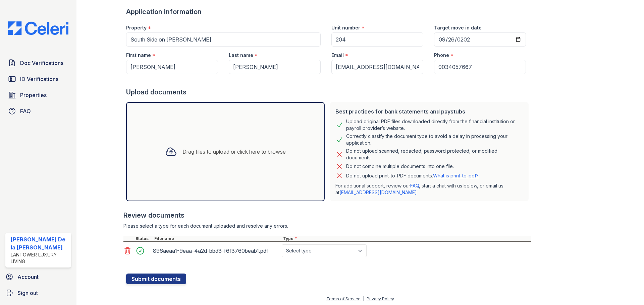 The image size is (644, 305). I want to click on label: First name, so click(139, 55).